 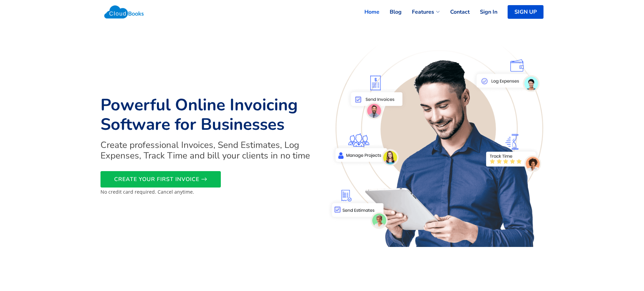 What do you see at coordinates (148, 192) in the screenshot?
I see `small: No credit card required. Cancel anytime.` at bounding box center [148, 192].